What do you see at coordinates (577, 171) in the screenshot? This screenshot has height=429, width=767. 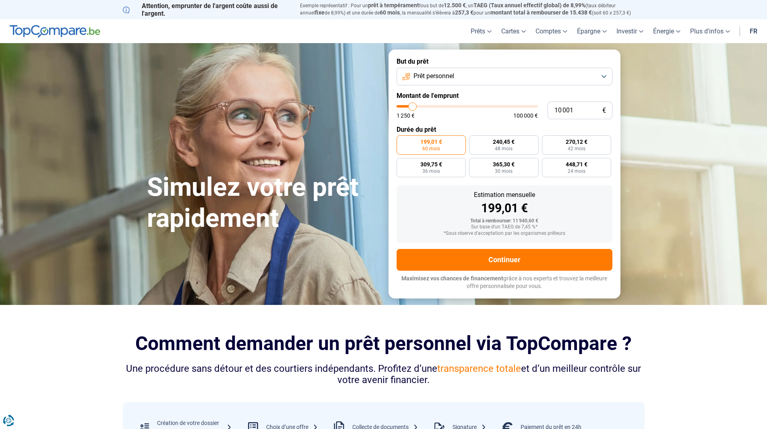 I see `span: 24 mois` at bounding box center [577, 171].